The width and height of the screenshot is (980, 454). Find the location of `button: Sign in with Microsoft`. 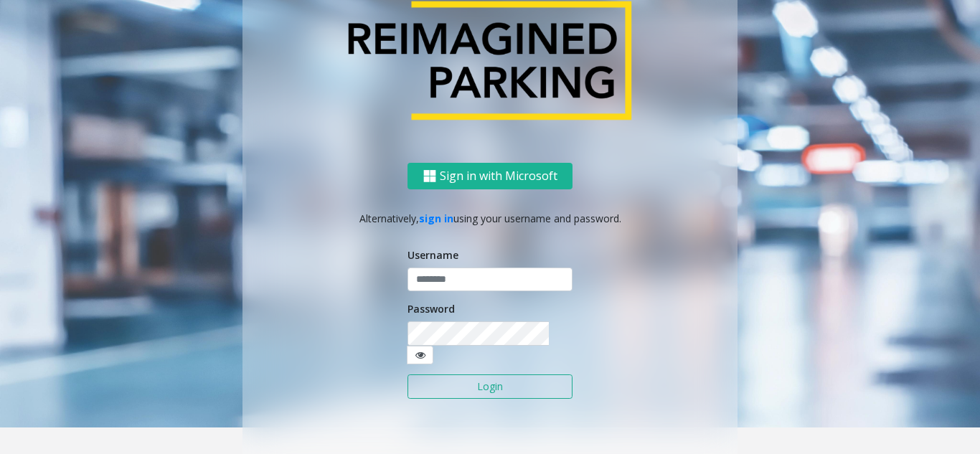

button: Sign in with Microsoft is located at coordinates (490, 176).